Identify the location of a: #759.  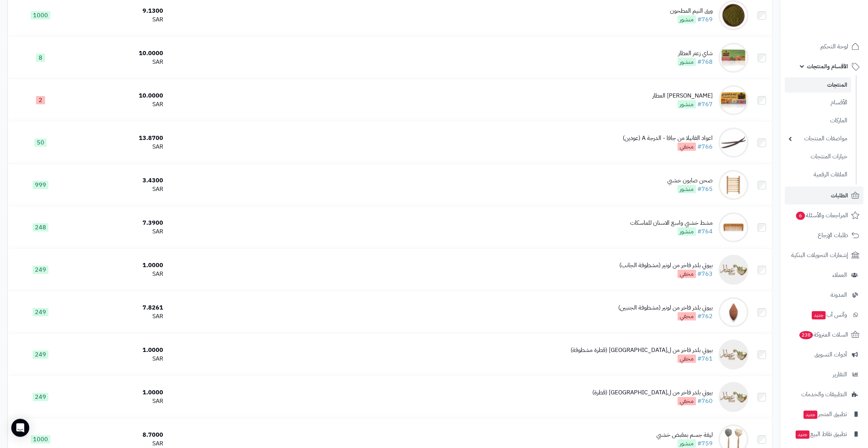
(704, 443).